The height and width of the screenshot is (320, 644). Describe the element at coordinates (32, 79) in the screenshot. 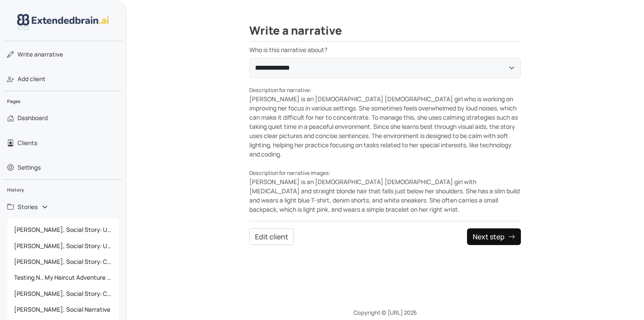

I see `span: Add client` at that location.